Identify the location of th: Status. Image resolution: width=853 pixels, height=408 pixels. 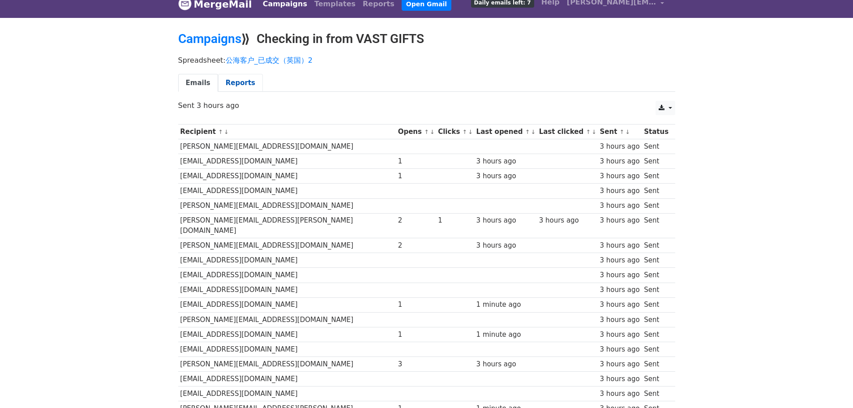
(656, 132).